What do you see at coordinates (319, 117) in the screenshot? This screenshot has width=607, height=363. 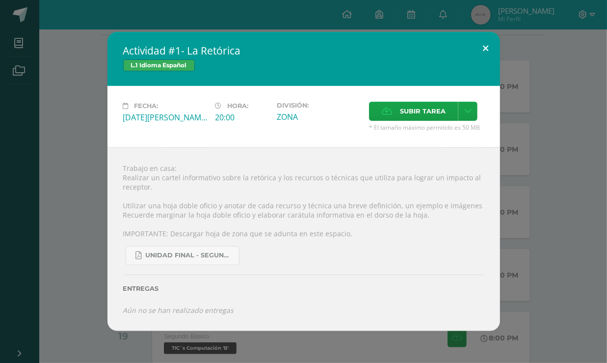 I see `div: ZONA` at bounding box center [319, 117].